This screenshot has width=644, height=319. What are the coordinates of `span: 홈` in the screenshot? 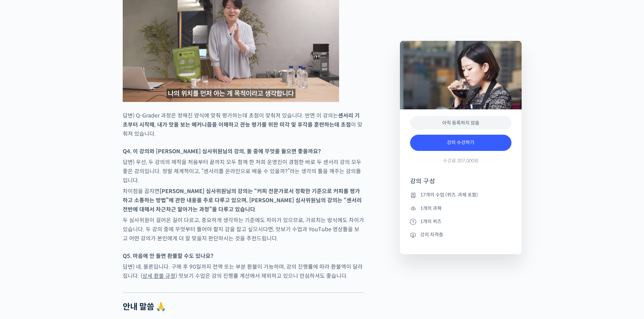 It's located at (23, 227).